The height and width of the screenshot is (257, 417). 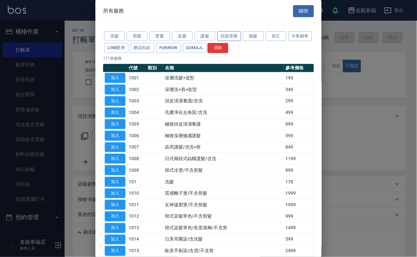 I want to click on td: 2499, so click(x=299, y=252).